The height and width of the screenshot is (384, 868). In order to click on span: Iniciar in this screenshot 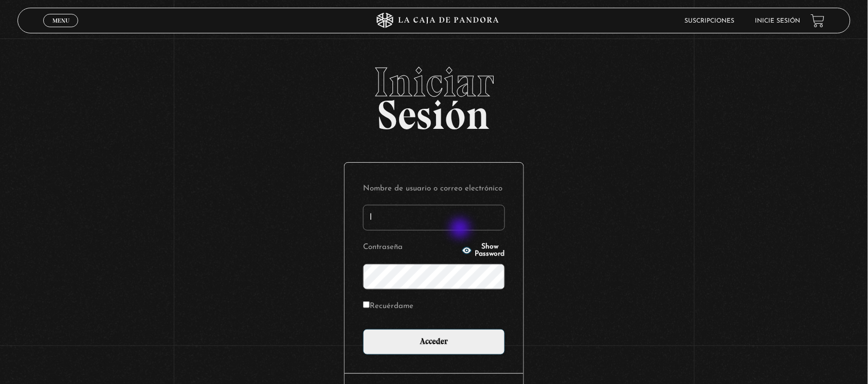, I will do `click(434, 82)`.